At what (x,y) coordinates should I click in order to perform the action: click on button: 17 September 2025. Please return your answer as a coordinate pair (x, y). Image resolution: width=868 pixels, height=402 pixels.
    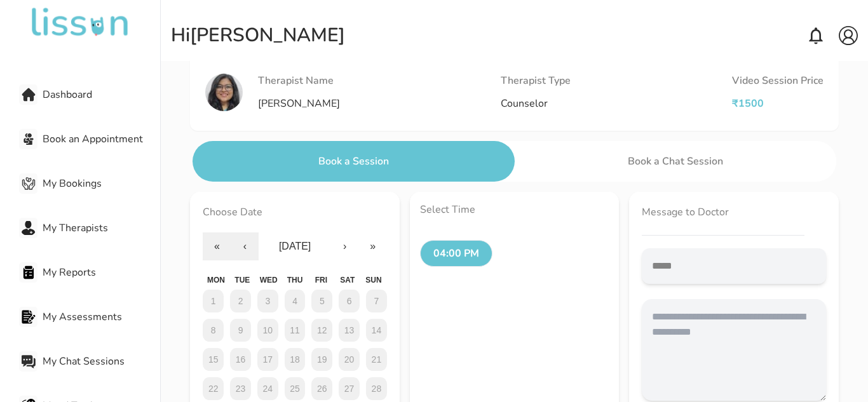
    Looking at the image, I should click on (267, 359).